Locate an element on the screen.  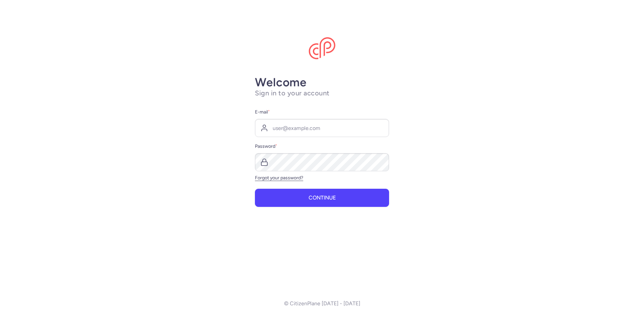
img: CitizenPlane logo is located at coordinates (322, 48).